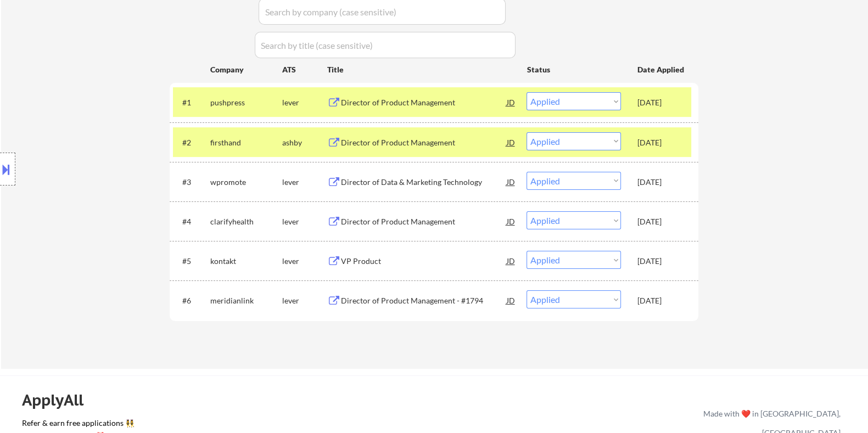  I want to click on div: ATS, so click(304, 70).